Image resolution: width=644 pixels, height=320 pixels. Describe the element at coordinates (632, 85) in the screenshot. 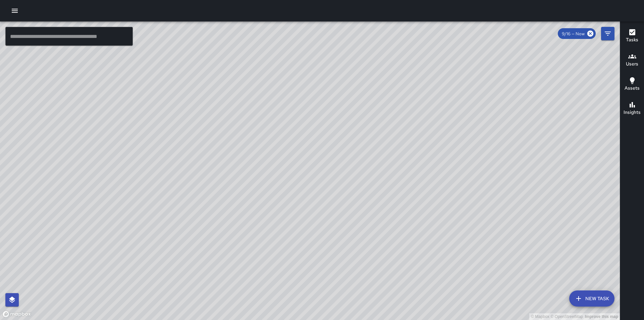

I see `button: Assets` at that location.